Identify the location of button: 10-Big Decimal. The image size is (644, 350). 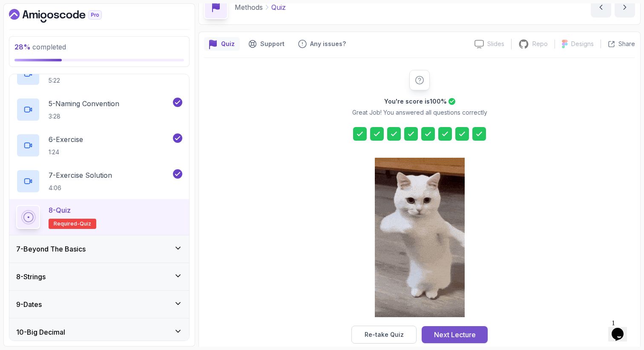
(99, 332).